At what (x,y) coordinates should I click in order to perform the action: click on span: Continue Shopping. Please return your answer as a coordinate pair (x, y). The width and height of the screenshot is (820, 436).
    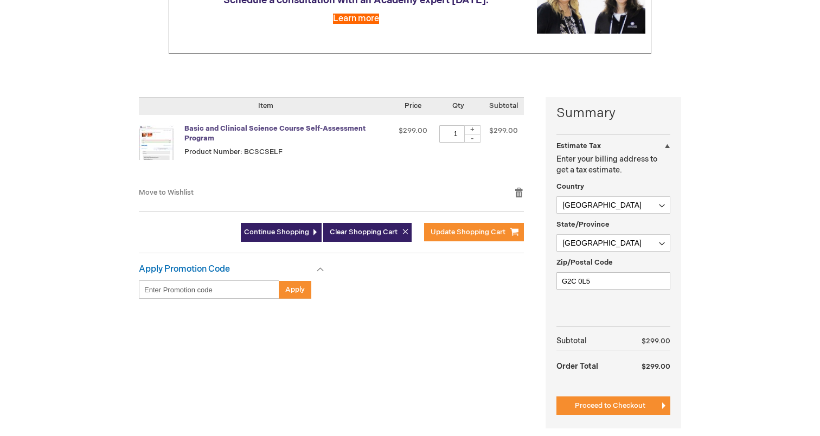
    Looking at the image, I should click on (277, 232).